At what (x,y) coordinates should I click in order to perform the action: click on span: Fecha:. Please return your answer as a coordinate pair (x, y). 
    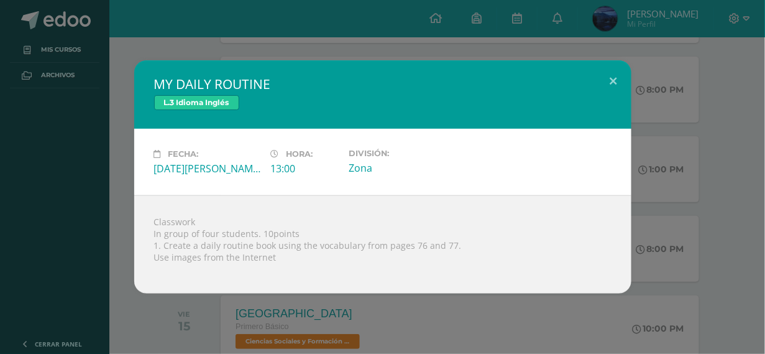
    Looking at the image, I should click on (183, 154).